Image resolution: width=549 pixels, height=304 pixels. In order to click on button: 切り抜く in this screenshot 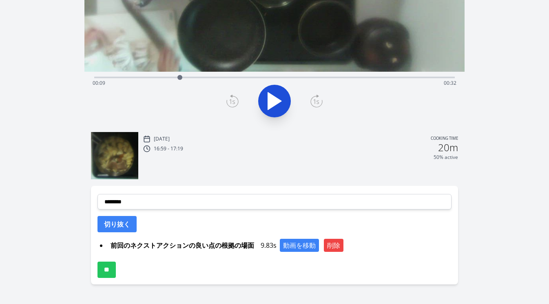, I will do `click(117, 224)`.